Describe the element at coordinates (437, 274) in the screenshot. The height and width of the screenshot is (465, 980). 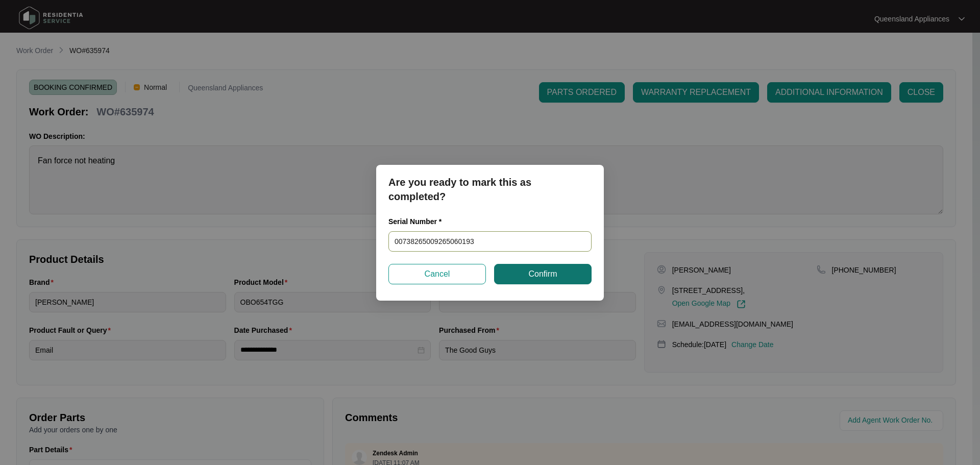
I see `span: Cancel` at that location.